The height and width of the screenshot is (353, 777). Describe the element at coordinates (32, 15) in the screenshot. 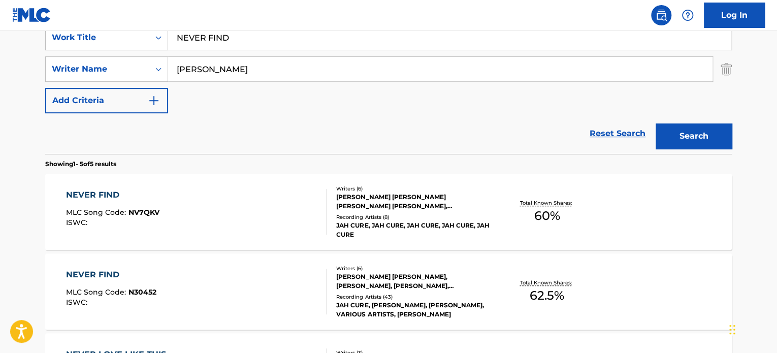

I see `img: MLC Logo` at that location.